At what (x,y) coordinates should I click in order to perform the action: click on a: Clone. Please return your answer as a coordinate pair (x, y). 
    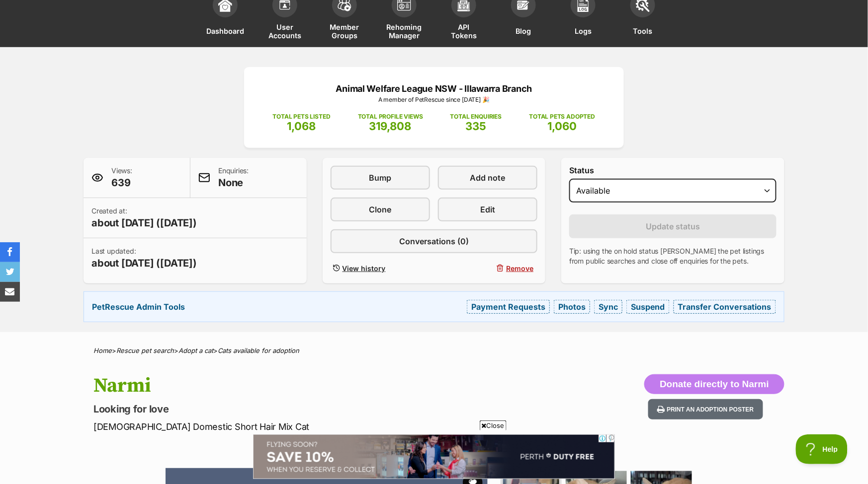
    Looking at the image, I should click on (380, 210).